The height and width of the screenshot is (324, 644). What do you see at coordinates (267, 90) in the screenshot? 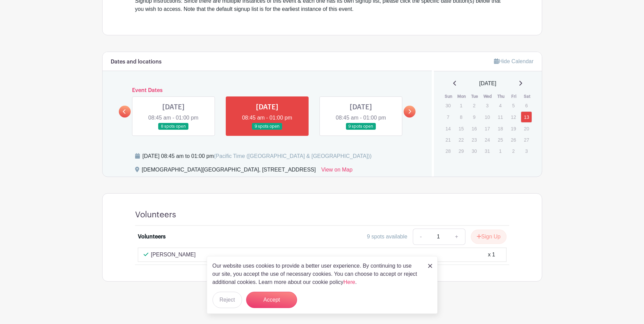
I see `h6: Event Dates` at bounding box center [267, 90].